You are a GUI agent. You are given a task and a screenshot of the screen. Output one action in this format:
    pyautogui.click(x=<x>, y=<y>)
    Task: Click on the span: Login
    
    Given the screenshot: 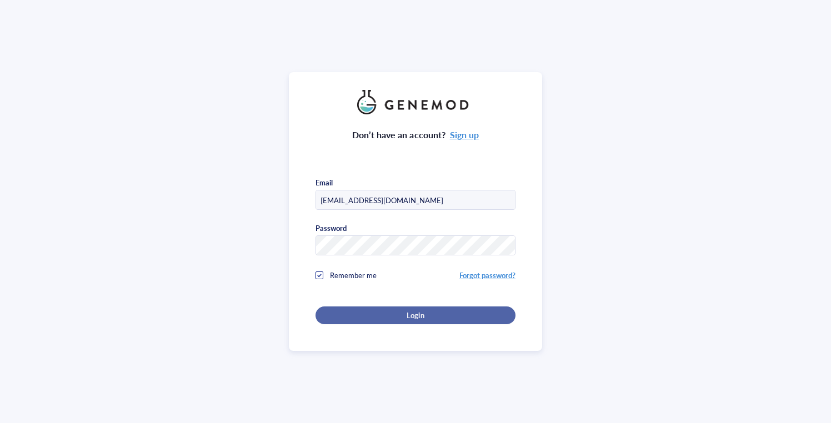 What is the action you would take?
    pyautogui.click(x=415, y=316)
    